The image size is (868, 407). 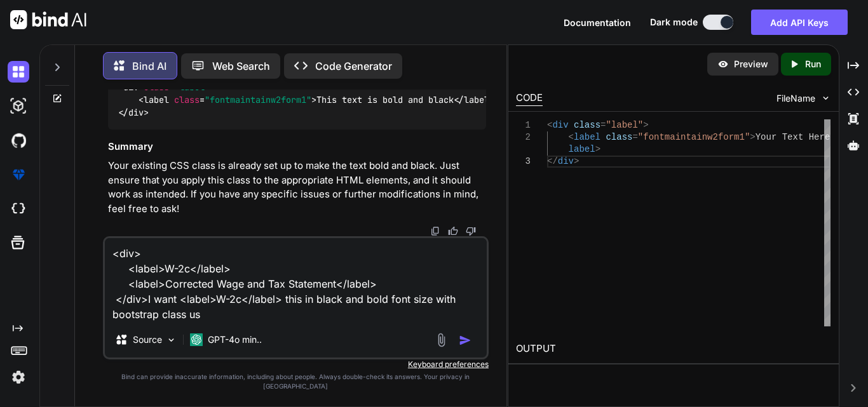 I want to click on img: like, so click(x=453, y=231).